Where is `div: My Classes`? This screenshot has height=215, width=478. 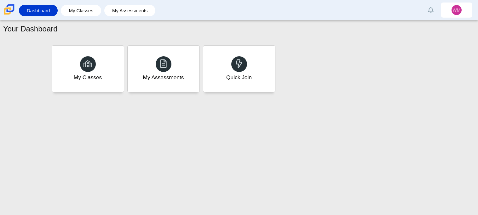
div: My Classes is located at coordinates (88, 77).